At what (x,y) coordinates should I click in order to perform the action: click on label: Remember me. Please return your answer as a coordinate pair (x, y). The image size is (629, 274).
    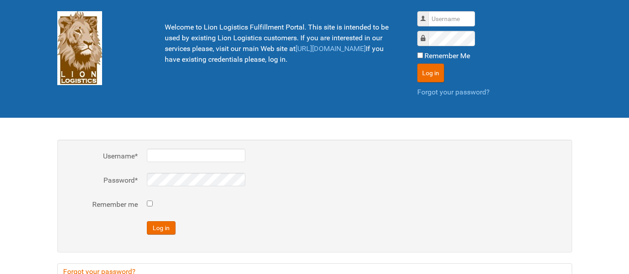
    Looking at the image, I should click on (102, 205).